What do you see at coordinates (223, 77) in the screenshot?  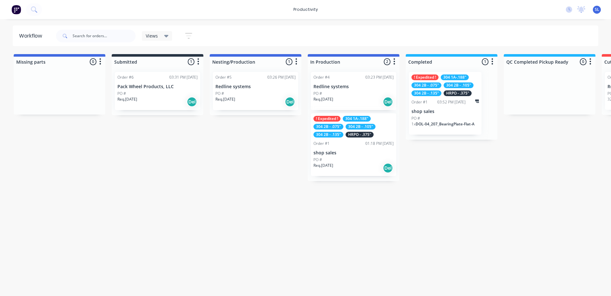 I see `div: Order #5` at bounding box center [223, 77].